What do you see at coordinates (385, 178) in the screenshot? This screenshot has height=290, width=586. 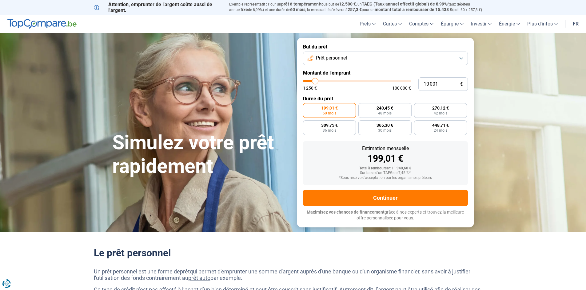 I see `div: *Sous réserve d'acceptation par les organismes prêteurs` at bounding box center [385, 178].